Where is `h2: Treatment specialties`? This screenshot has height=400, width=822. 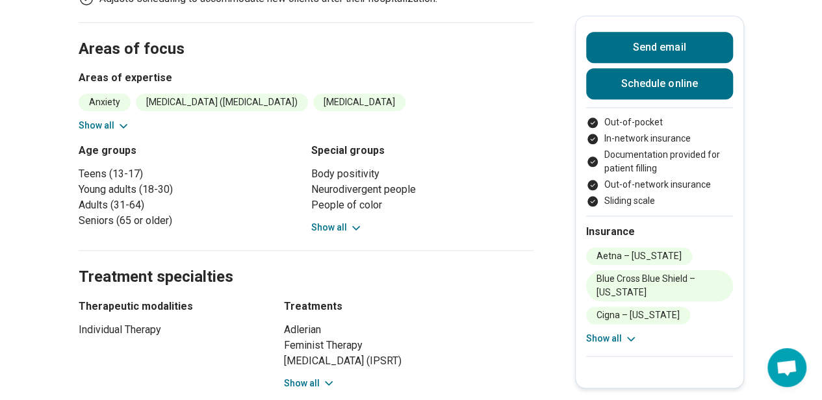 h2: Treatment specialties is located at coordinates (306, 262).